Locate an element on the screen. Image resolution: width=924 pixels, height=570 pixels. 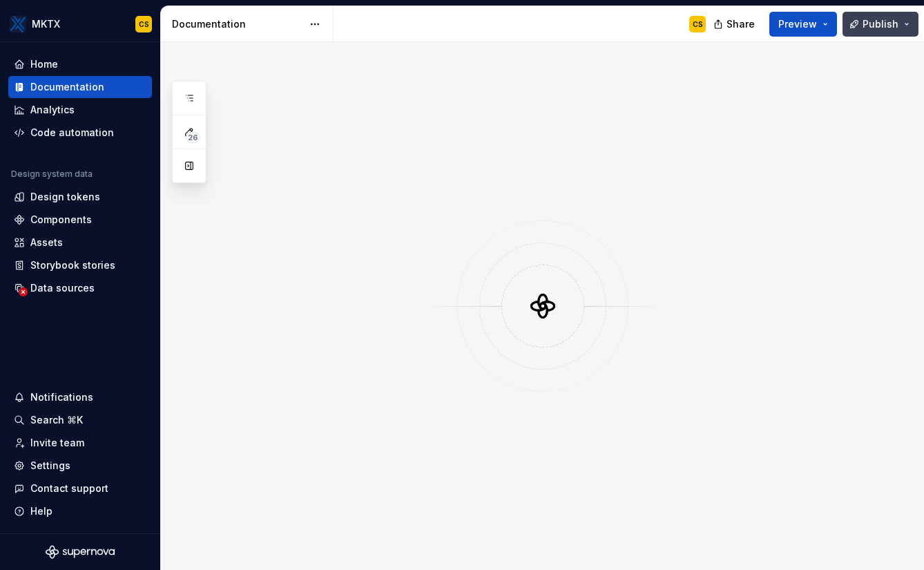
a: Design tokens is located at coordinates (80, 197).